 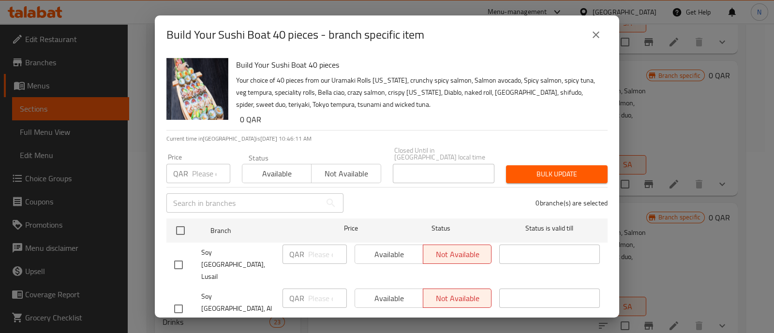 What do you see at coordinates (197, 89) in the screenshot?
I see `img: Build Your Sushi Boat 40 pieces` at bounding box center [197, 89].